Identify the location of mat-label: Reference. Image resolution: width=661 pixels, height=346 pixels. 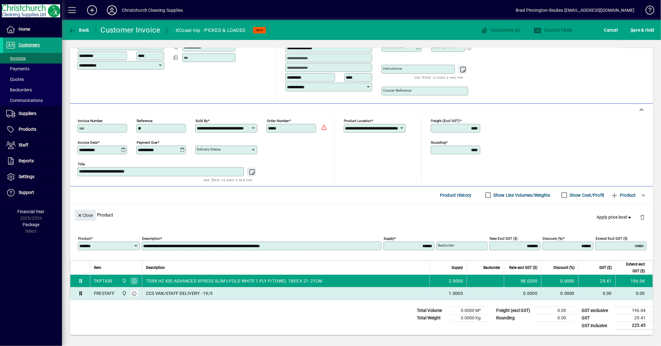
(144, 121).